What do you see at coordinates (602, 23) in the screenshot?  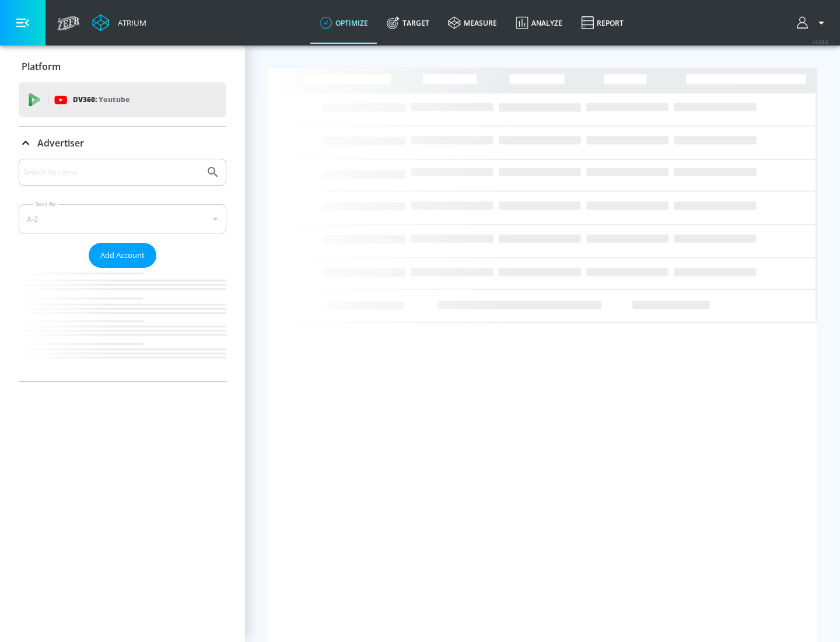 I see `a: Report` at bounding box center [602, 23].